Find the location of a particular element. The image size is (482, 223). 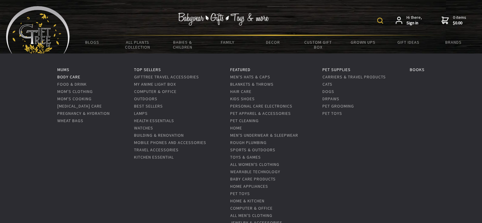

a: Mom's Cooking is located at coordinates (74, 99).